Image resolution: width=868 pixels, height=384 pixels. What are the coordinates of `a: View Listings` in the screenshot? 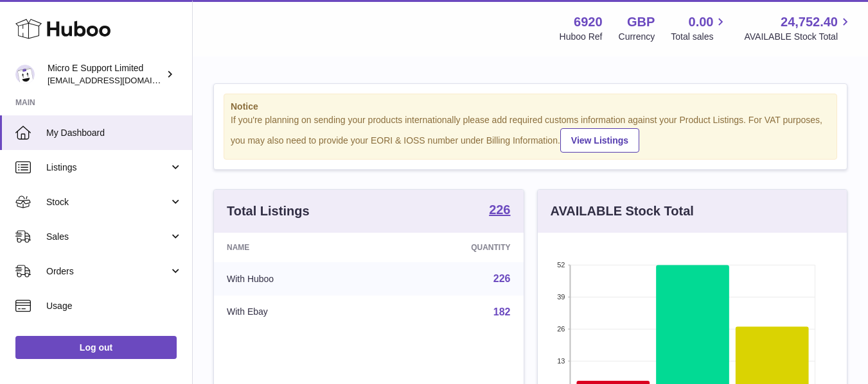 It's located at (600, 141).